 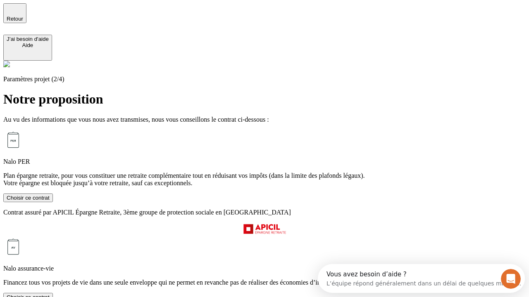 What do you see at coordinates (264, 120) in the screenshot?
I see `p: Au vu des informations que vous nous avez transmises, nous vous conseillons le contrat ci-dessous :` at bounding box center [264, 120].